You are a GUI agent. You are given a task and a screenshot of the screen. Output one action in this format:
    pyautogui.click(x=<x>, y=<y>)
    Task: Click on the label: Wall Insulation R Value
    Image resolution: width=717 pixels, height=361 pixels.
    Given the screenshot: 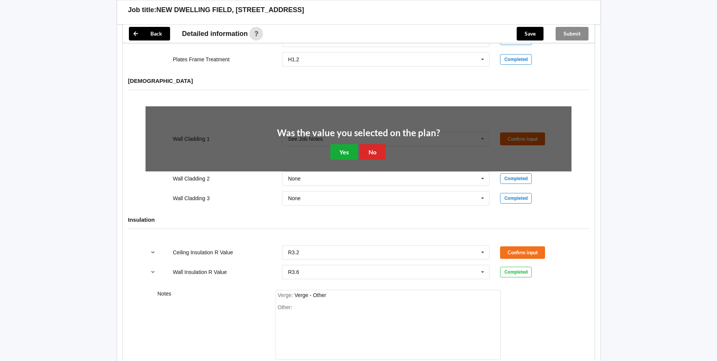 What is the action you would take?
    pyautogui.click(x=200, y=272)
    